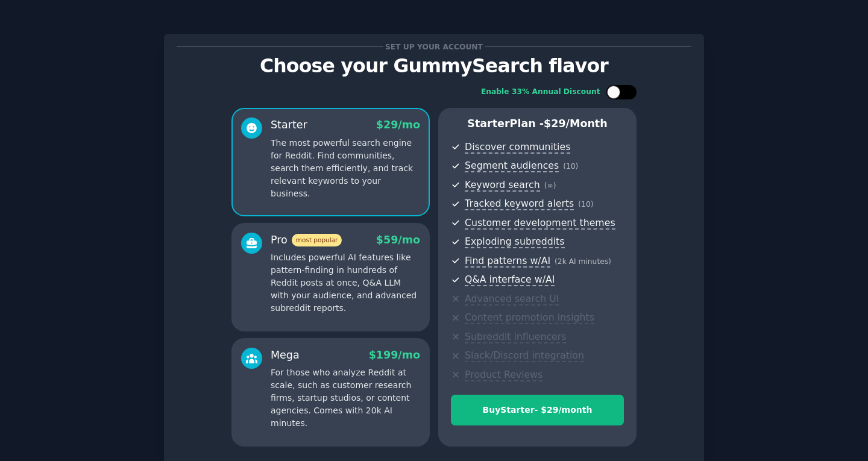 The height and width of the screenshot is (461, 868). Describe the element at coordinates (514, 242) in the screenshot. I see `span: Exploding subreddits` at that location.